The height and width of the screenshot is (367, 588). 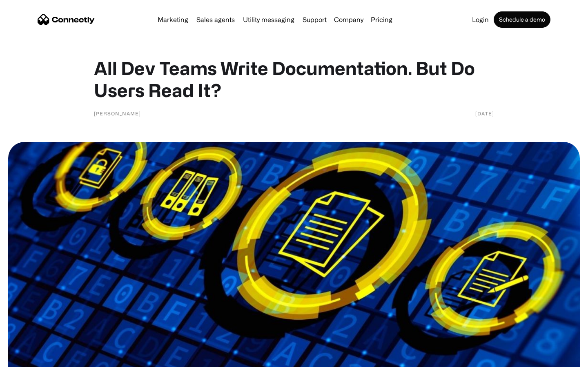 I want to click on div: Company, so click(x=349, y=20).